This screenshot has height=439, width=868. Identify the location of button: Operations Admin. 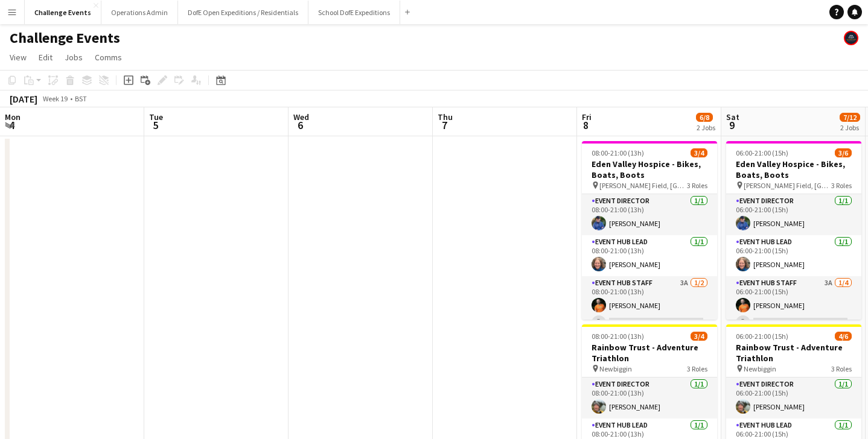
(139, 12).